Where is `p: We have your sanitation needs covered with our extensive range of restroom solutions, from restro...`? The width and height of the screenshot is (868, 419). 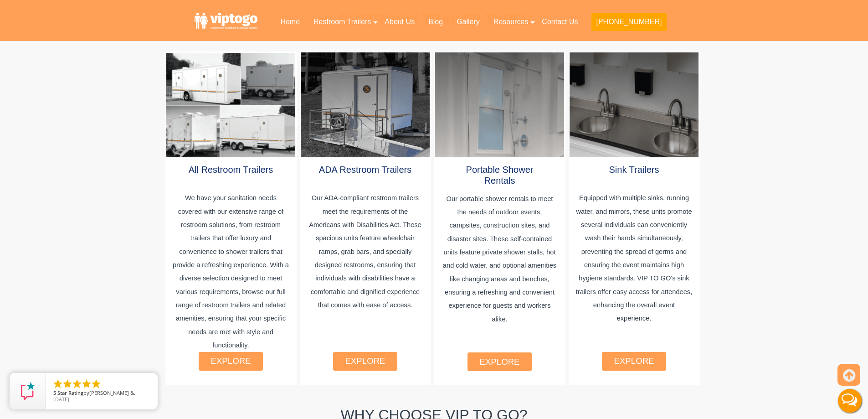
p: We have your sanitation needs covered with our extensive range of restroom solutions, from restro... is located at coordinates (230, 273).